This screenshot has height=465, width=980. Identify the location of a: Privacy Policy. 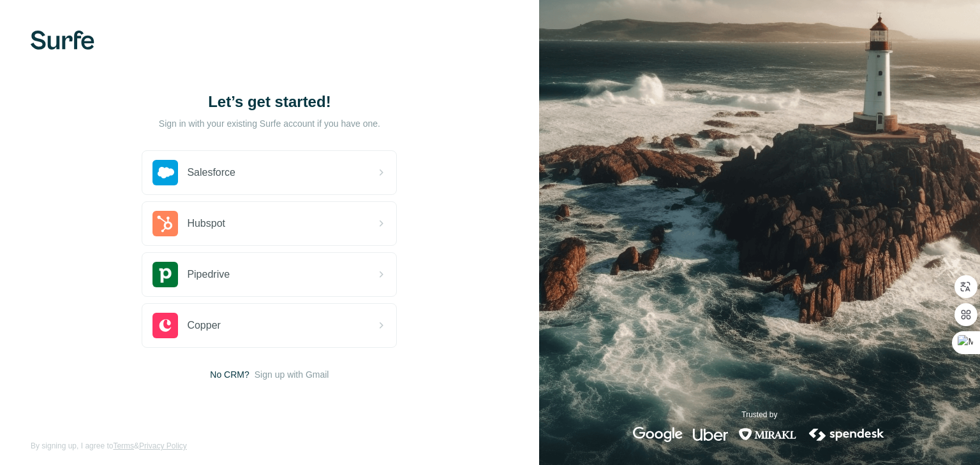
(163, 446).